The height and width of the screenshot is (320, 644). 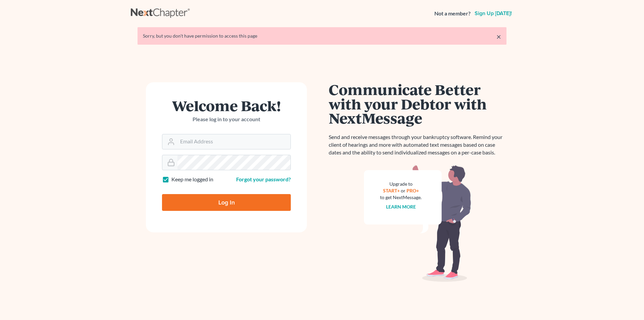 What do you see at coordinates (391, 190) in the screenshot?
I see `a: START+` at bounding box center [391, 190].